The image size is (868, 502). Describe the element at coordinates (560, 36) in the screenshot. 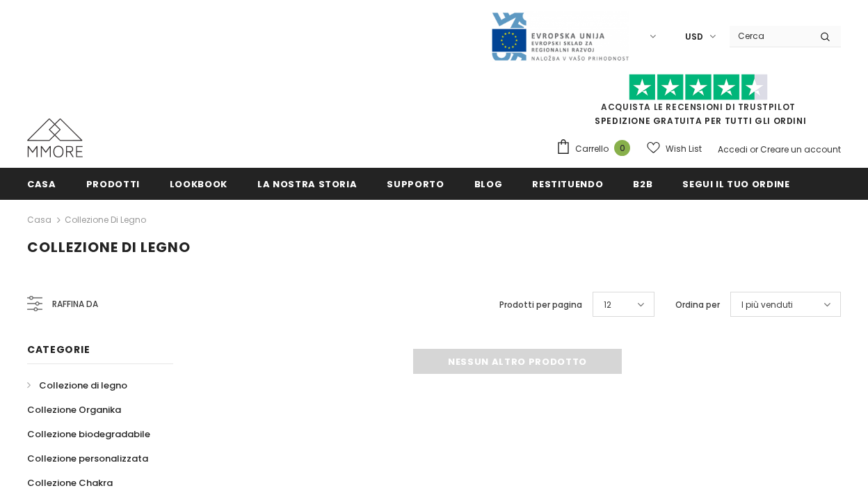

I see `img: Javni Razpis` at that location.